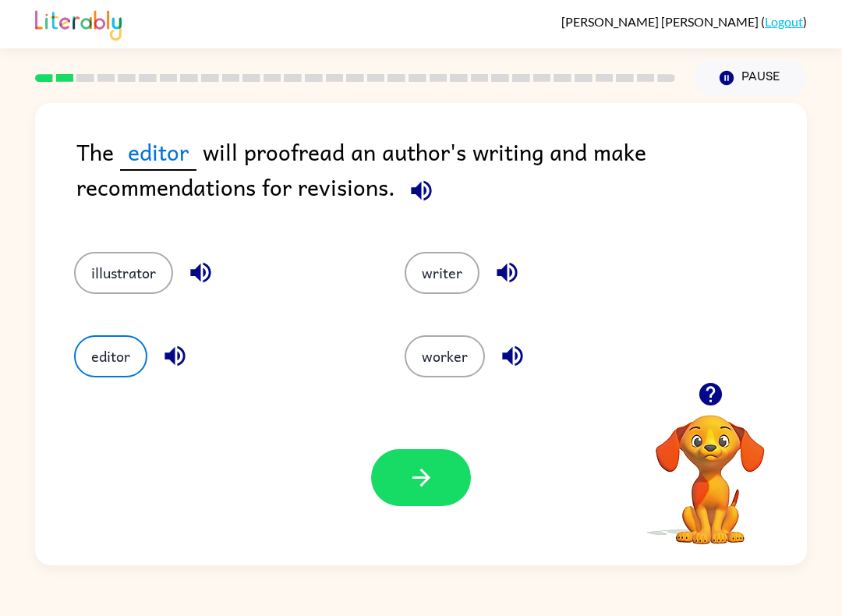 This screenshot has height=616, width=842. Describe the element at coordinates (123, 273) in the screenshot. I see `button: illustrator` at that location.